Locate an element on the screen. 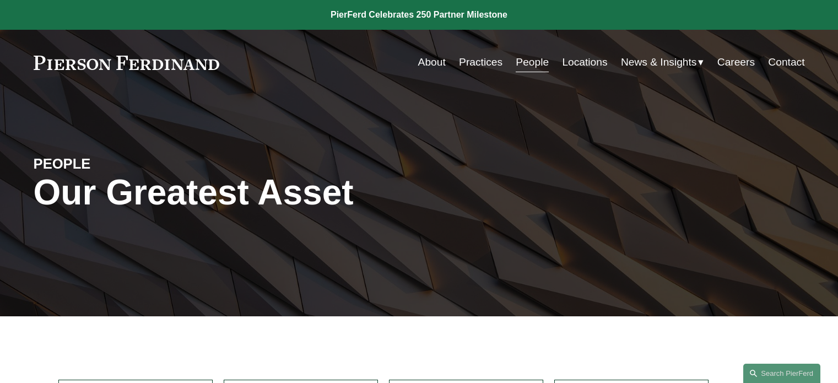 This screenshot has height=383, width=838. a: Locations is located at coordinates (584, 62).